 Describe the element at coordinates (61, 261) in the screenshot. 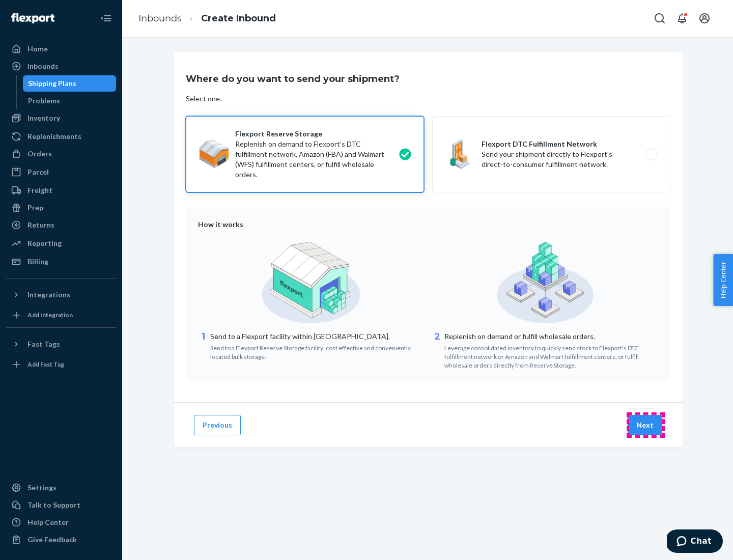

I see `a: Billing` at that location.